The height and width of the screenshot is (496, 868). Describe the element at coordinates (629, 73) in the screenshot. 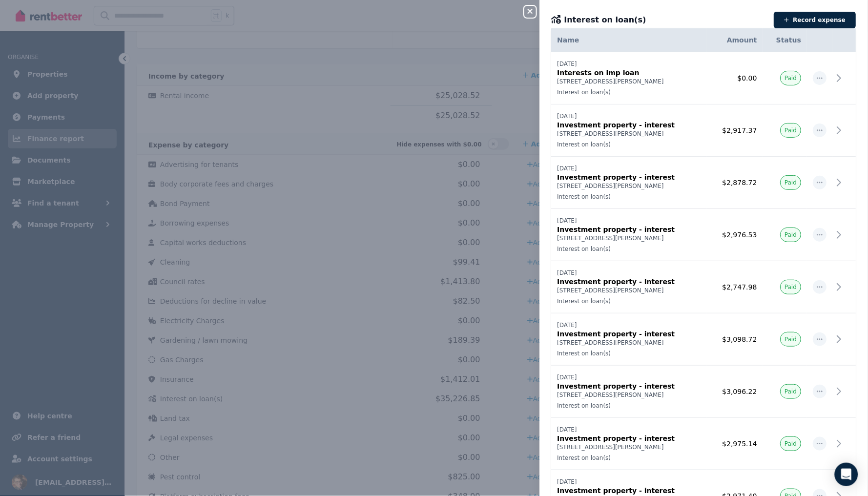

I see `p: Interests on imp loan` at that location.